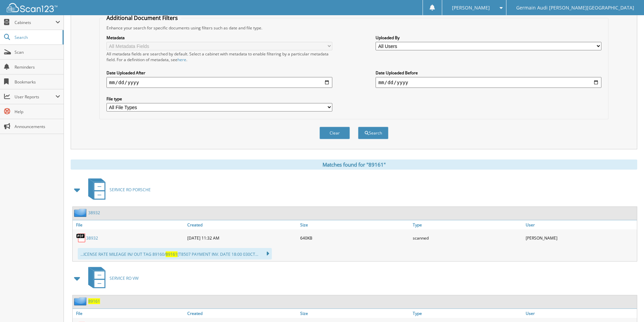 The image size is (644, 322). I want to click on a: here, so click(182, 59).